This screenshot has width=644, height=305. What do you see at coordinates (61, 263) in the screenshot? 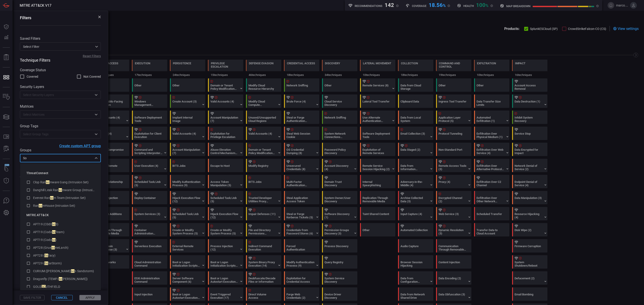
I see `li: APT29 (SolarStorm)` at bounding box center [61, 263].